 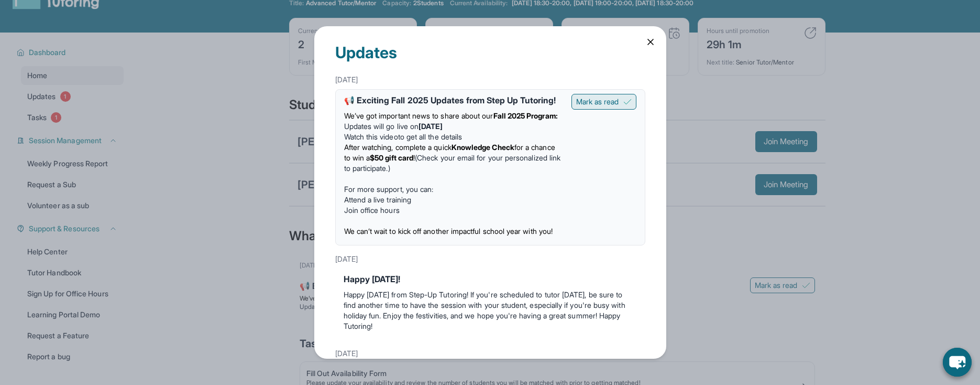 I want to click on button: chat-button, so click(x=957, y=361).